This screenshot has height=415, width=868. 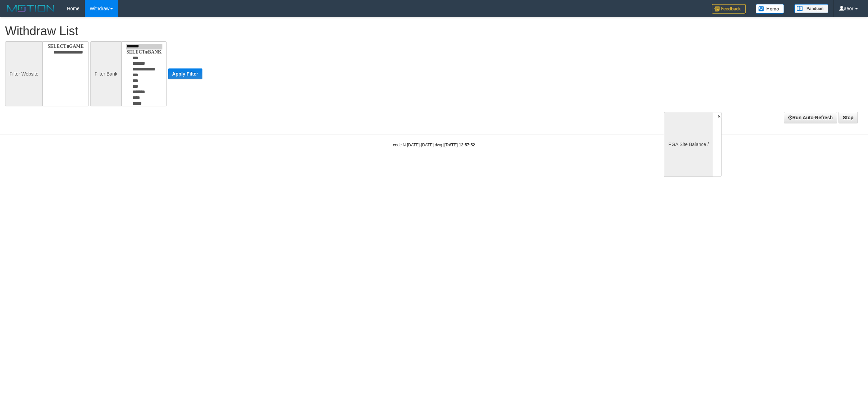 What do you see at coordinates (31, 8) in the screenshot?
I see `img: MOTION_logo.png` at bounding box center [31, 8].